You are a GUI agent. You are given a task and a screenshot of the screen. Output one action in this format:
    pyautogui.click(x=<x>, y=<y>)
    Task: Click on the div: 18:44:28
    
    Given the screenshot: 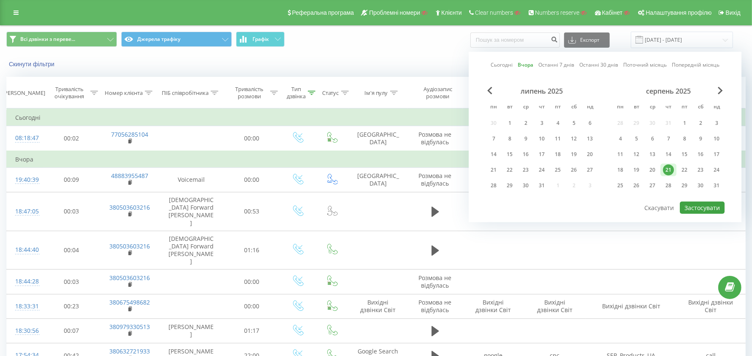 What is the action you would take?
    pyautogui.click(x=25, y=282)
    